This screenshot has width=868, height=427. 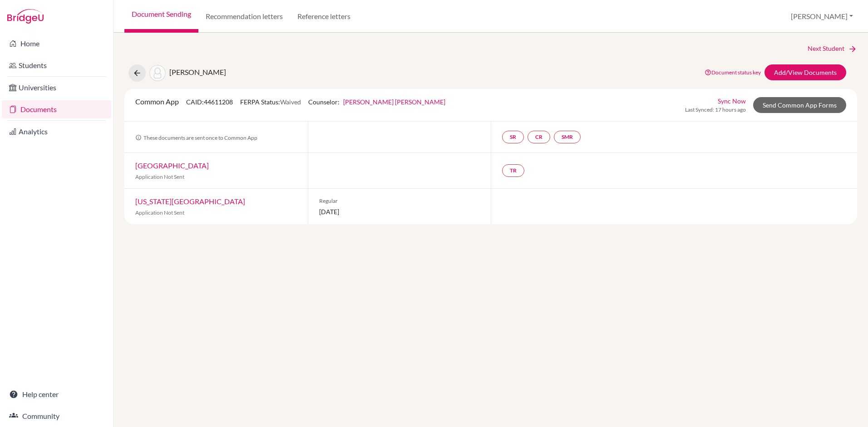 What do you see at coordinates (832, 48) in the screenshot?
I see `a: Next Student` at bounding box center [832, 48].